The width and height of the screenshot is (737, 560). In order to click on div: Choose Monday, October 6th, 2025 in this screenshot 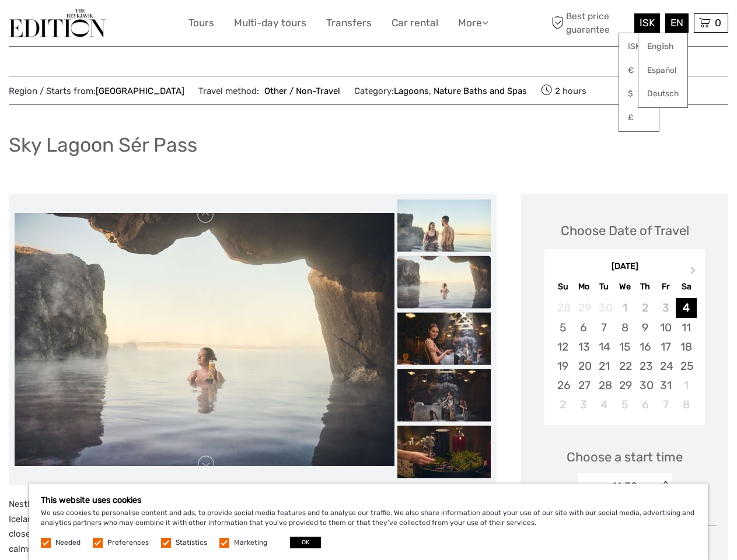, I will do `click(583, 327)`.